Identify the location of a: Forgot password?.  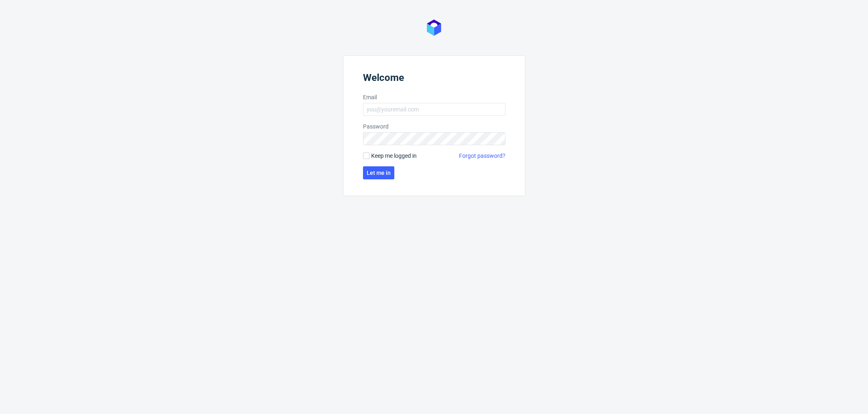
(482, 156).